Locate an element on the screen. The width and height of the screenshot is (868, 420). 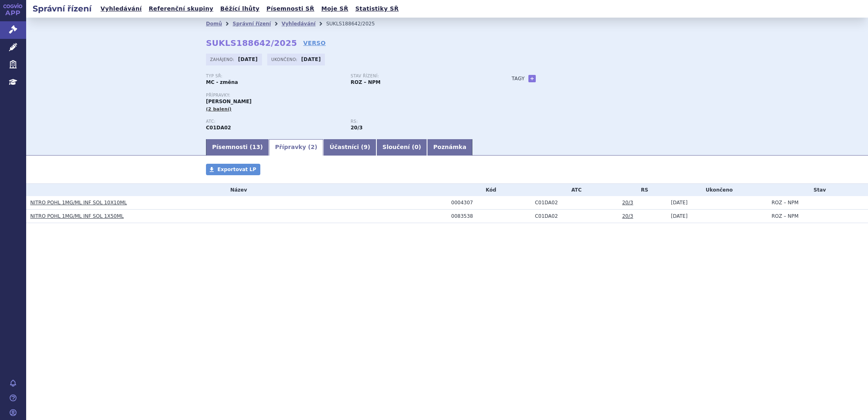
span: 2 is located at coordinates (312, 147).